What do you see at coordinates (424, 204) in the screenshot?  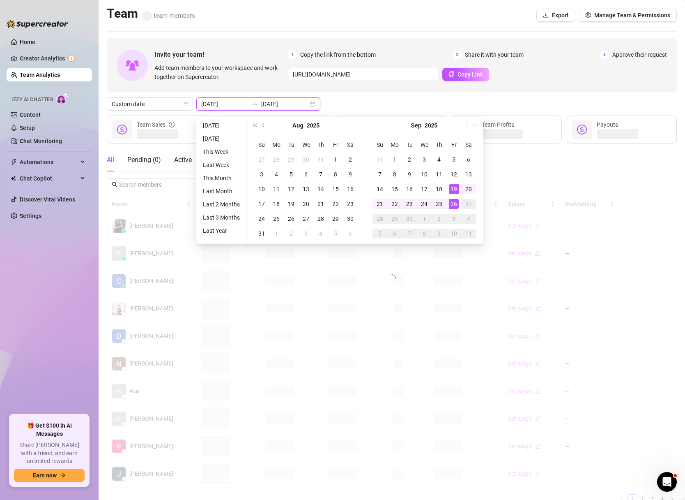 I see `div: 24` at bounding box center [424, 204].